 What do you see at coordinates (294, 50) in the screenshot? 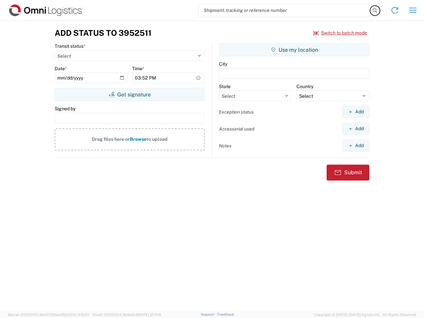
I see `button: Use my location` at bounding box center [294, 50].